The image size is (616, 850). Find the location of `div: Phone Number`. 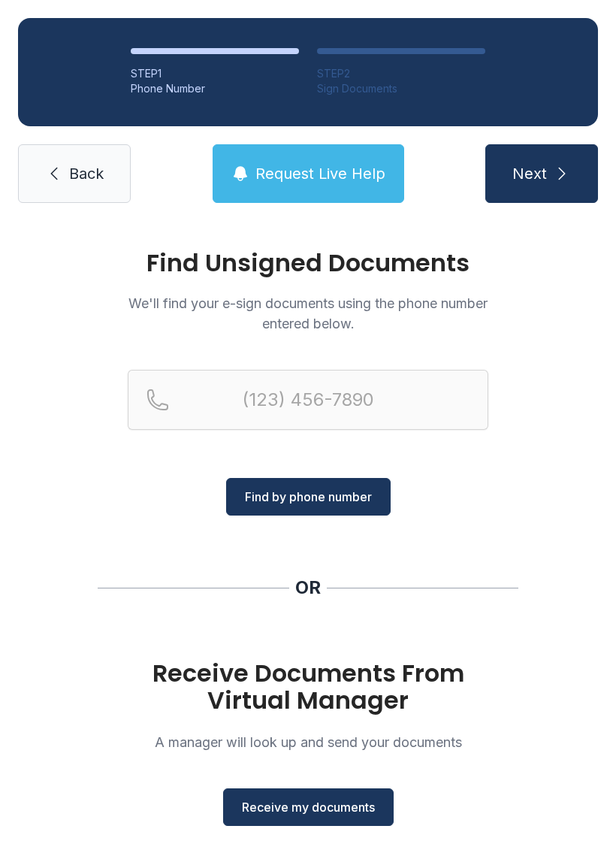

div: Phone Number is located at coordinates (215, 89).